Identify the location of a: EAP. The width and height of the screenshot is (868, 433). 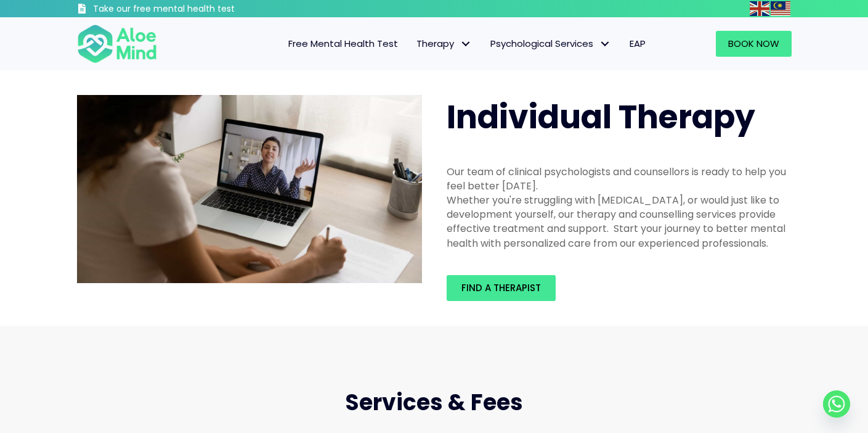
(638, 44).